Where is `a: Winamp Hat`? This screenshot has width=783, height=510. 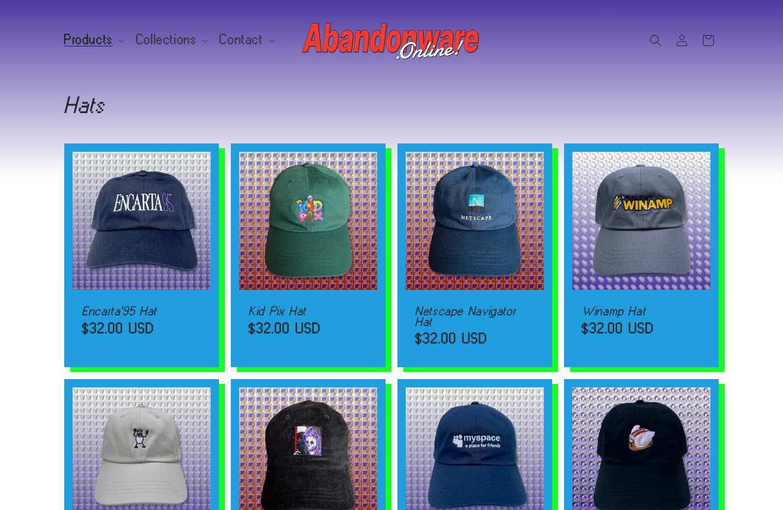 a: Winamp Hat is located at coordinates (641, 311).